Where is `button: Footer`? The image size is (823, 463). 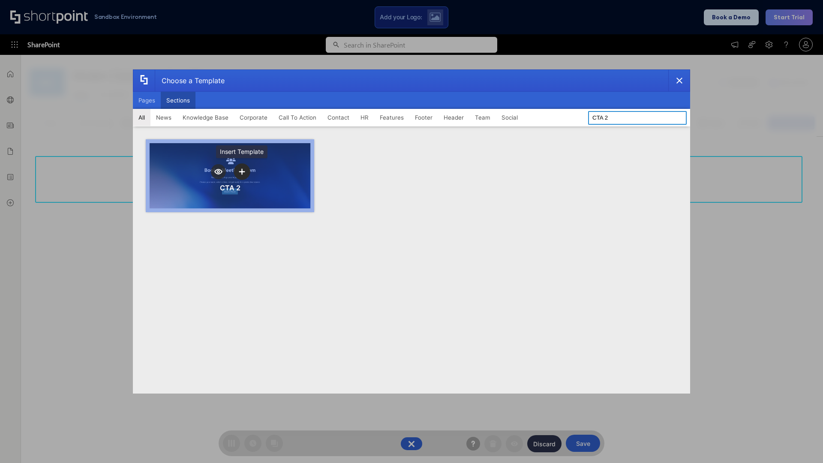
button: Footer is located at coordinates (424, 117).